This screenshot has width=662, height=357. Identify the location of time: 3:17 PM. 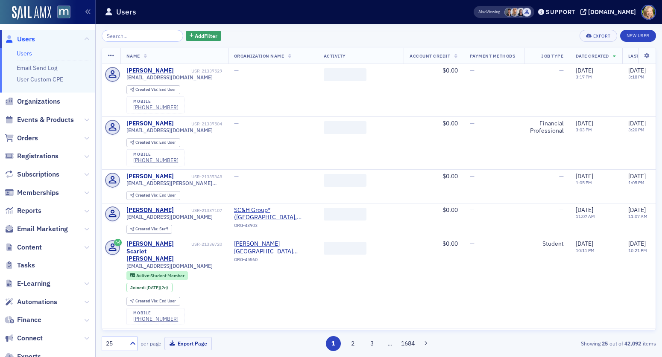
(584, 77).